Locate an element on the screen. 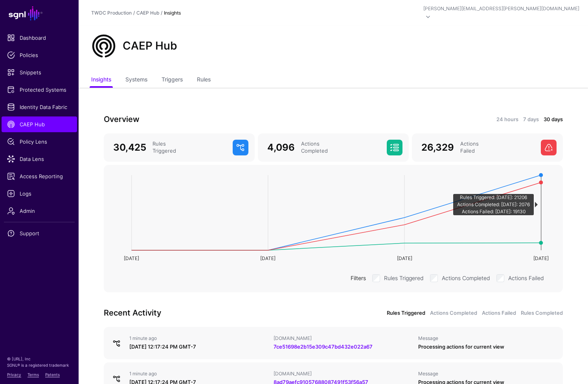 The image size is (588, 384). a: Data Lens is located at coordinates (39, 159).